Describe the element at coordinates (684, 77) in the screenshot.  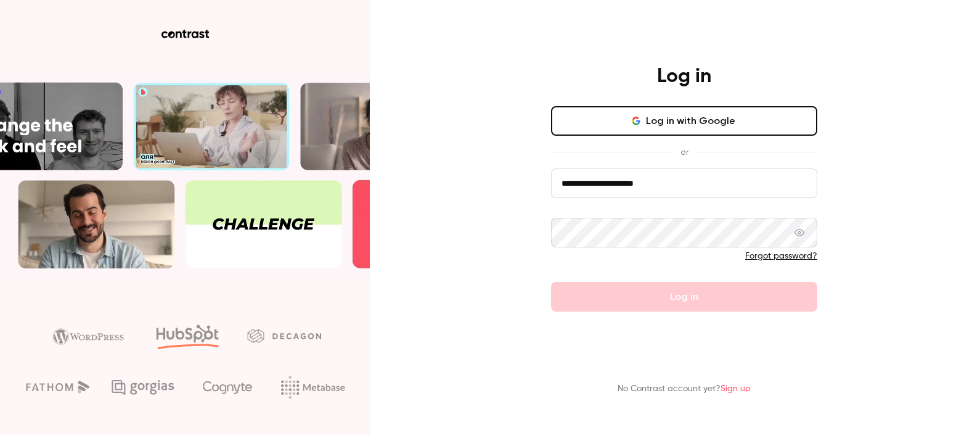
I see `h4: Log in` at that location.